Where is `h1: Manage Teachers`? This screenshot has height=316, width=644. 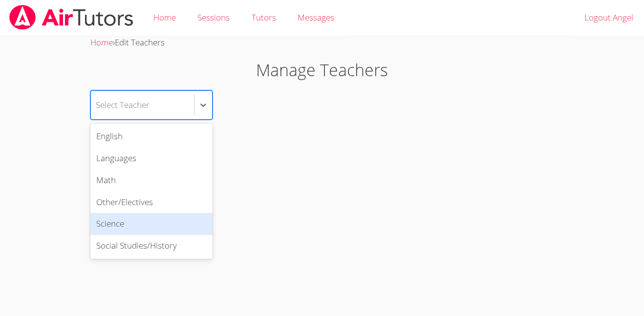 h1: Manage Teachers is located at coordinates (322, 70).